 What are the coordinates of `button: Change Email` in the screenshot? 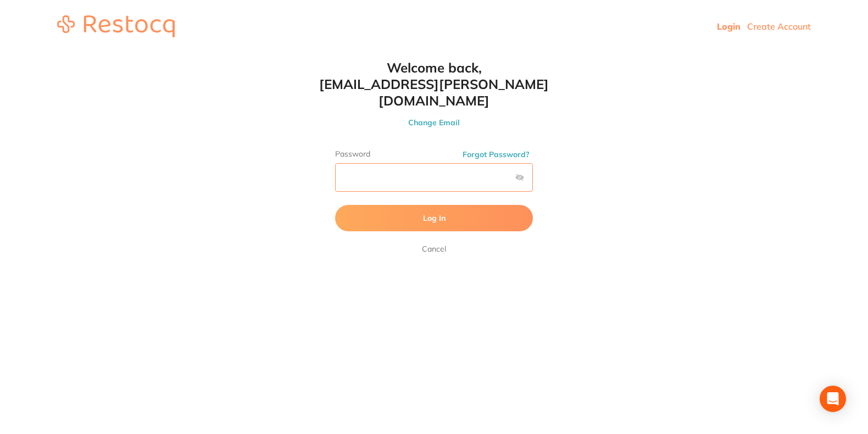 It's located at (434, 122).